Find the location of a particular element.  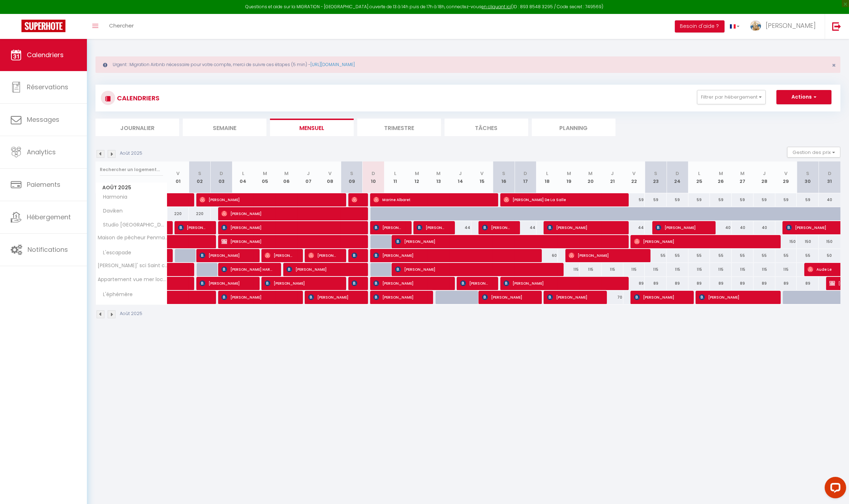

div: 50 is located at coordinates (829, 255).